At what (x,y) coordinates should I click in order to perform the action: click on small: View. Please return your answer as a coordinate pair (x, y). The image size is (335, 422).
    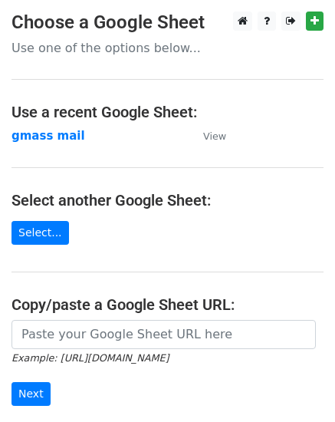
    Looking at the image, I should click on (215, 136).